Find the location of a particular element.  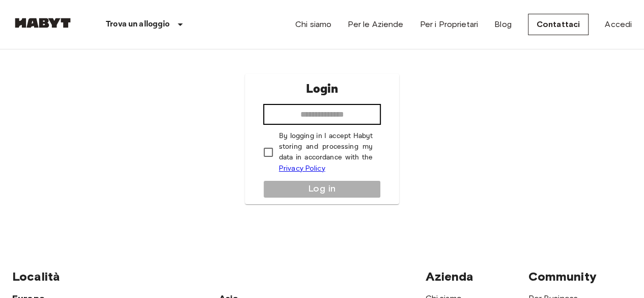

span: Community is located at coordinates (562, 276).